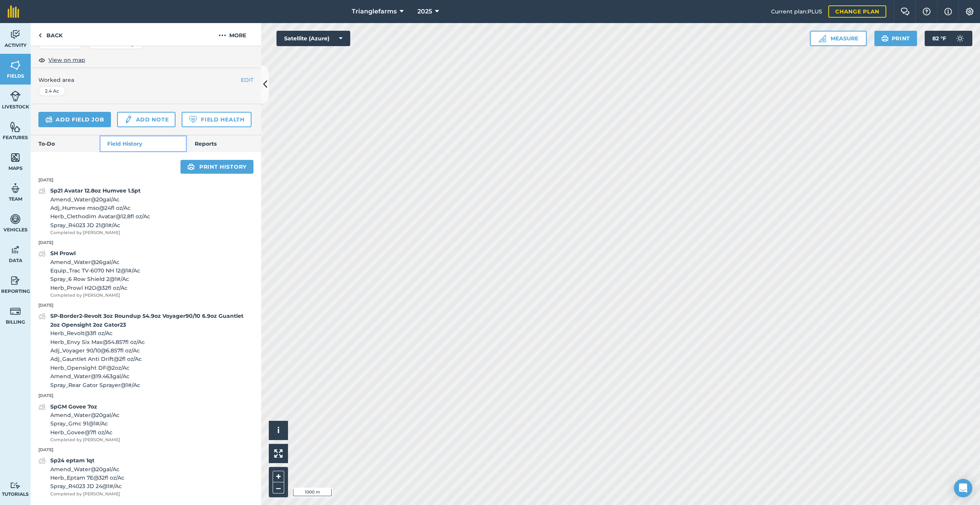 The height and width of the screenshot is (505, 980). I want to click on span: Spray_Gmc 91 @ 1 # / Ac, so click(85, 423).